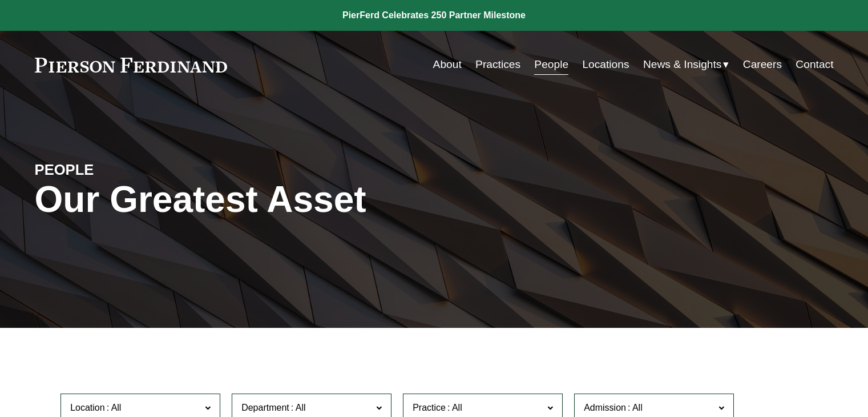 This screenshot has height=417, width=868. I want to click on span: Practice, so click(429, 407).